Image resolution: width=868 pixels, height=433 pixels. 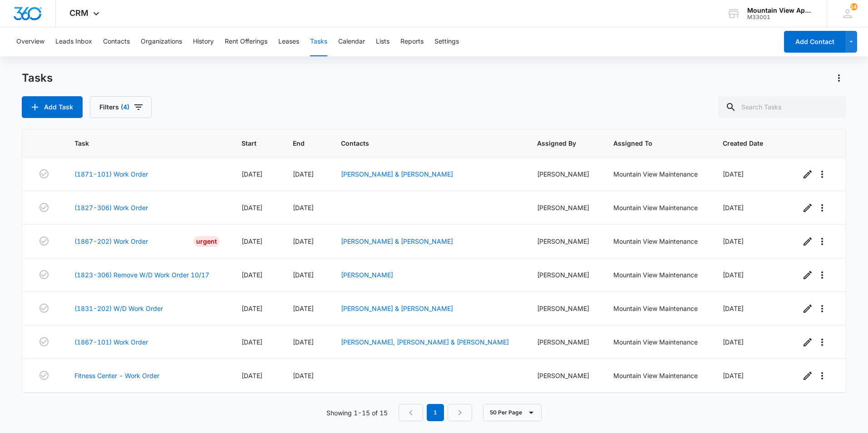 I want to click on span: Contacts, so click(x=421, y=143).